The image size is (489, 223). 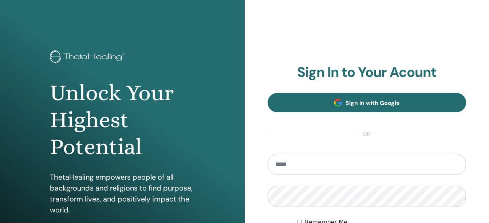 I want to click on a: Sign In with Google, so click(x=367, y=102).